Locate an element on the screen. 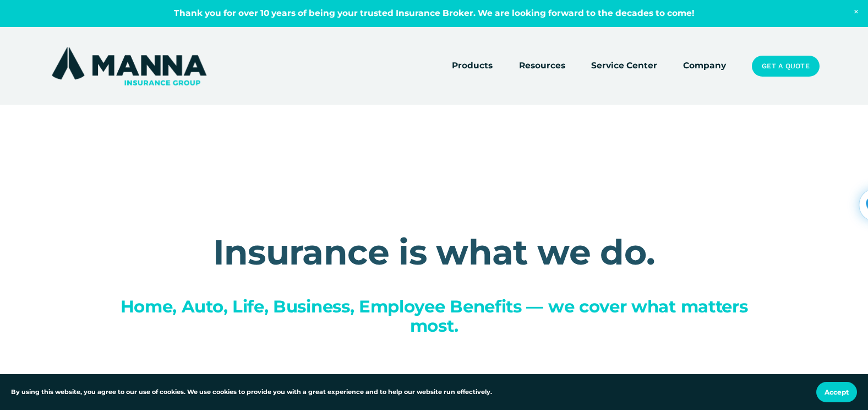 The width and height of the screenshot is (868, 410). a: Get a Quote is located at coordinates (785, 66).